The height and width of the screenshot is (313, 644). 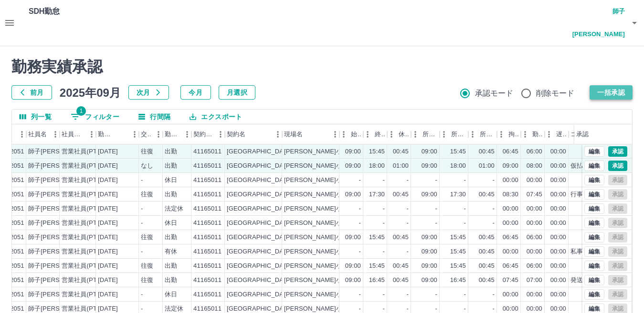 I want to click on div: 契約コード, so click(x=208, y=134).